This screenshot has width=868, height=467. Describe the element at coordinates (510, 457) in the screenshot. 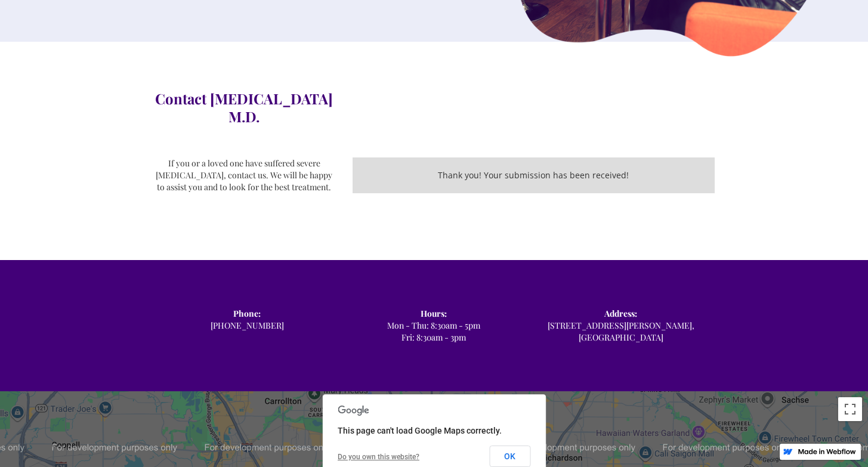

I see `button: OK` at that location.